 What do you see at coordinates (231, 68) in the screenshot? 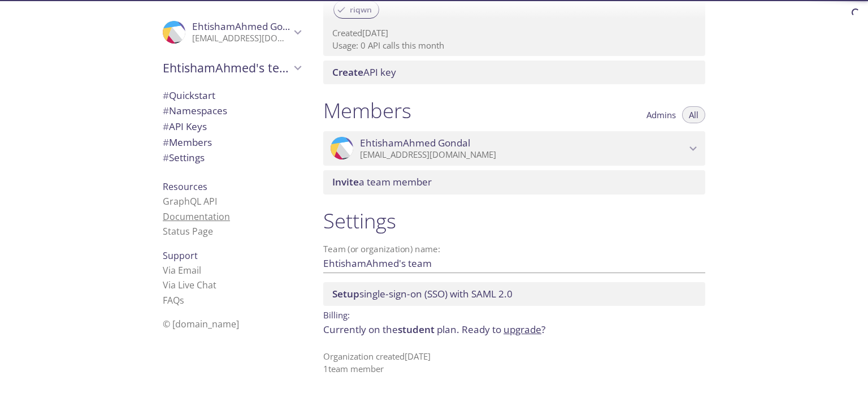
I see `div: EhtishamAhmed's team` at bounding box center [231, 68].